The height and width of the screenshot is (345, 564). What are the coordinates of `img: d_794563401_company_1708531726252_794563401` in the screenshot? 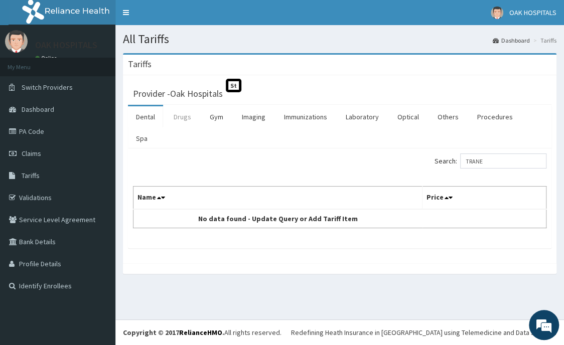 It's located at (30, 63).